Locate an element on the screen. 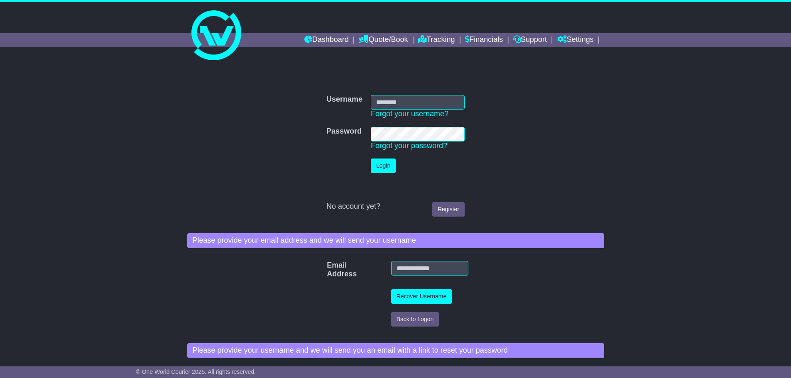 The width and height of the screenshot is (791, 378). a: Forgot your username? is located at coordinates (409, 114).